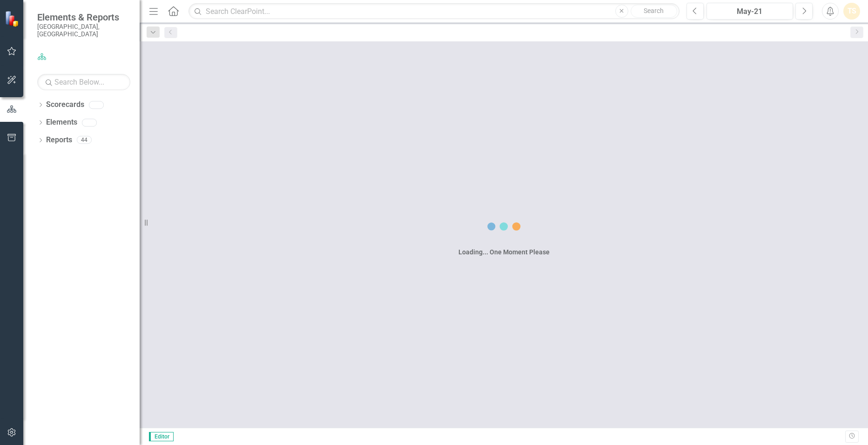 The height and width of the screenshot is (445, 868). I want to click on span: Search, so click(654, 11).